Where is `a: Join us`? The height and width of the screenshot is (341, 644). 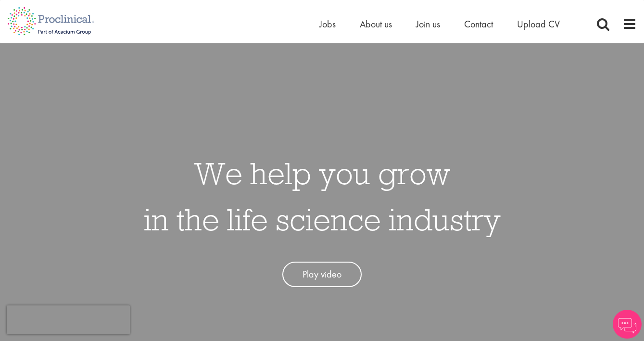
a: Join us is located at coordinates (428, 24).